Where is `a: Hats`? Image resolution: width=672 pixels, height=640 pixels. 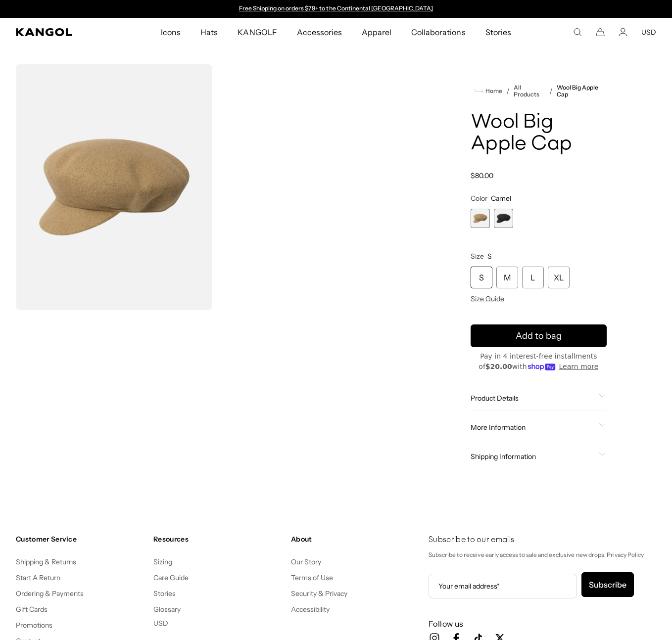
a: Hats is located at coordinates (209, 32).